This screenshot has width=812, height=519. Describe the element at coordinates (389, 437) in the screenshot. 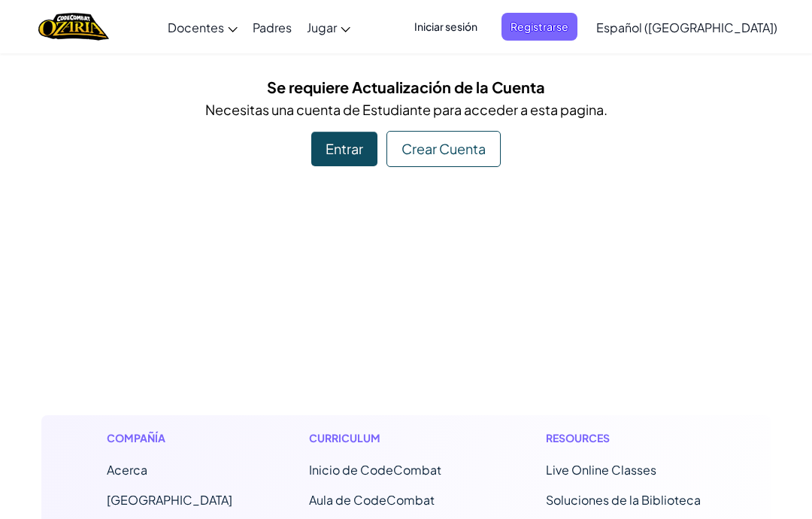

I see `h1: Curriculum` at that location.